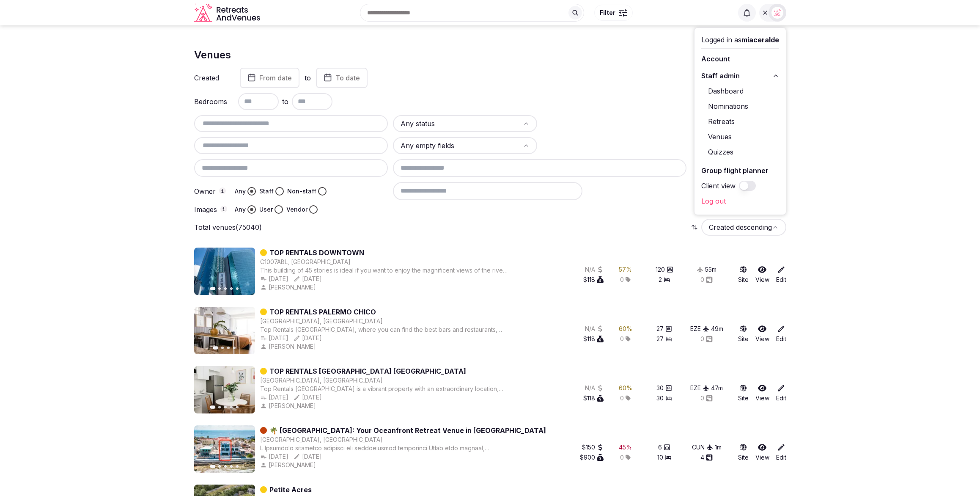 This screenshot has width=980, height=496. Describe the element at coordinates (608, 13) in the screenshot. I see `span: Filter` at that location.